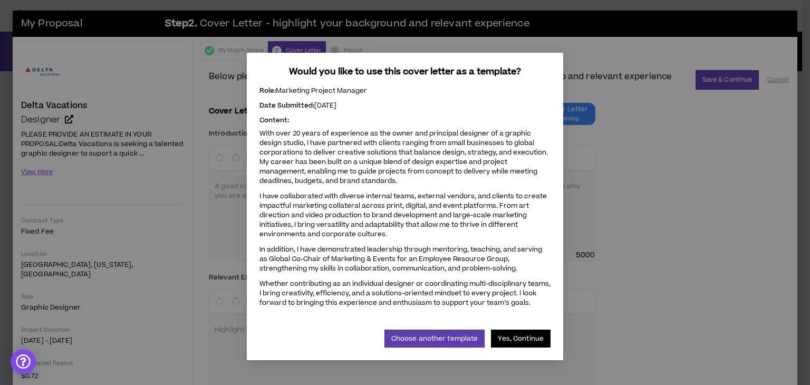 This screenshot has height=385, width=810. Describe the element at coordinates (520, 338) in the screenshot. I see `button: Yes, Continue` at that location.